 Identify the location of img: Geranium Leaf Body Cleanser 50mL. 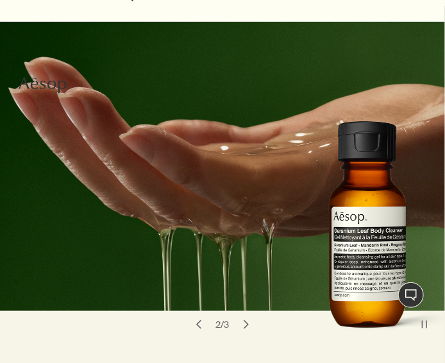
(338, 223).